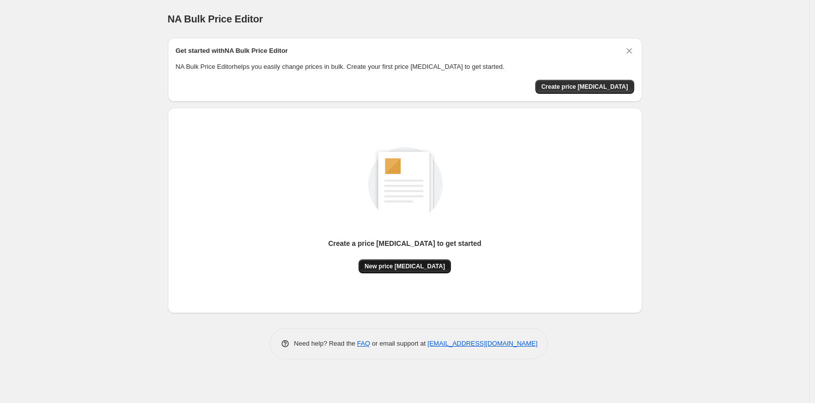 The image size is (815, 403). I want to click on h2: Get started with NA Bulk Price Editor, so click(232, 51).